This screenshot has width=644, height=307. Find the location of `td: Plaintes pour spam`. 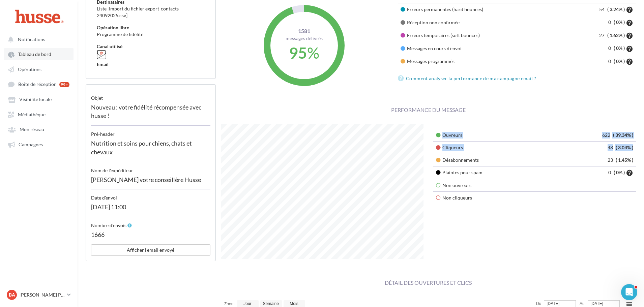

td: Plaintes pour spam is located at coordinates (493, 172).